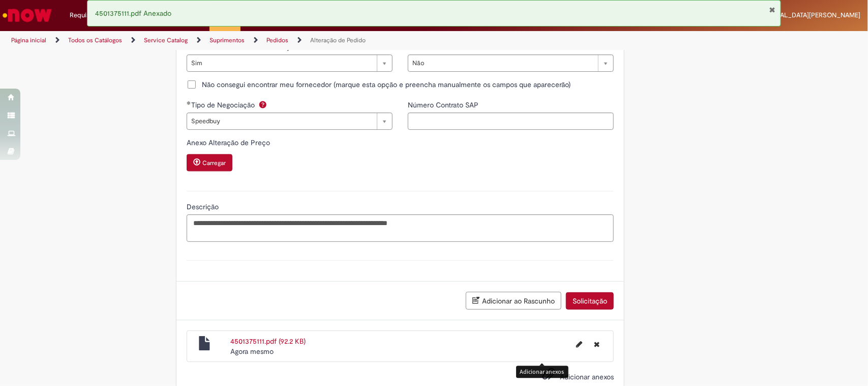 The height and width of the screenshot is (386, 868). I want to click on button: Carregar anexo de Anexo Alteração de Preço, so click(209, 162).